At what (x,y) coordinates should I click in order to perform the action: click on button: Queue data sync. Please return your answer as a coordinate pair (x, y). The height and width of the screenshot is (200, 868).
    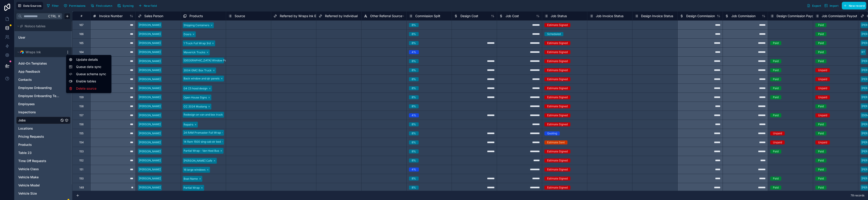
    Looking at the image, I should click on (88, 67).